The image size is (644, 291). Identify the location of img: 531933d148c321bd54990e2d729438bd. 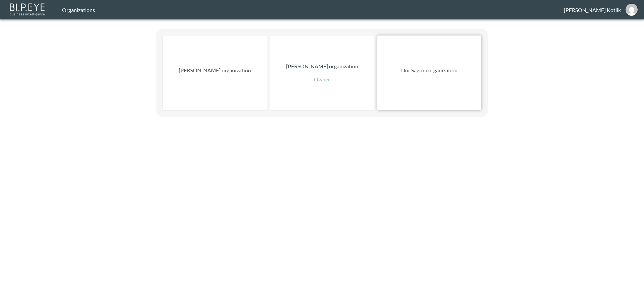
(631, 10).